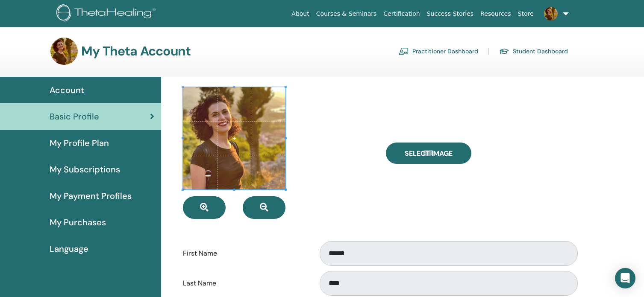 The image size is (644, 297). I want to click on a: Store, so click(525, 13).